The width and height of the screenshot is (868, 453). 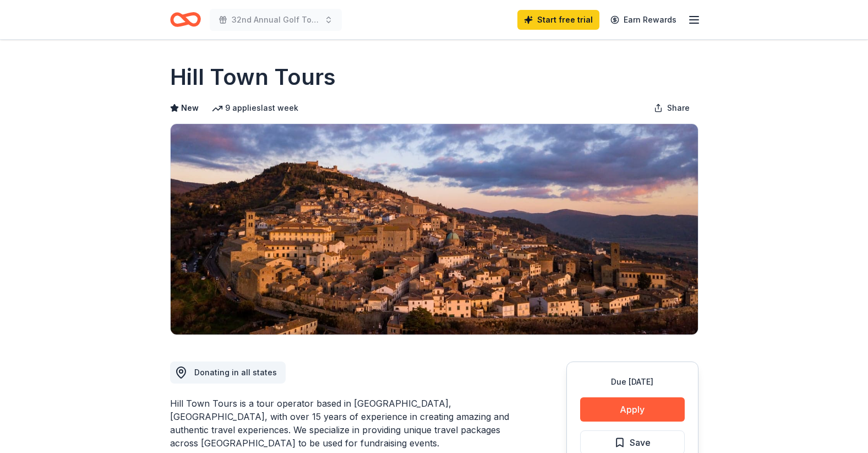 I want to click on button: Apply, so click(x=633, y=410).